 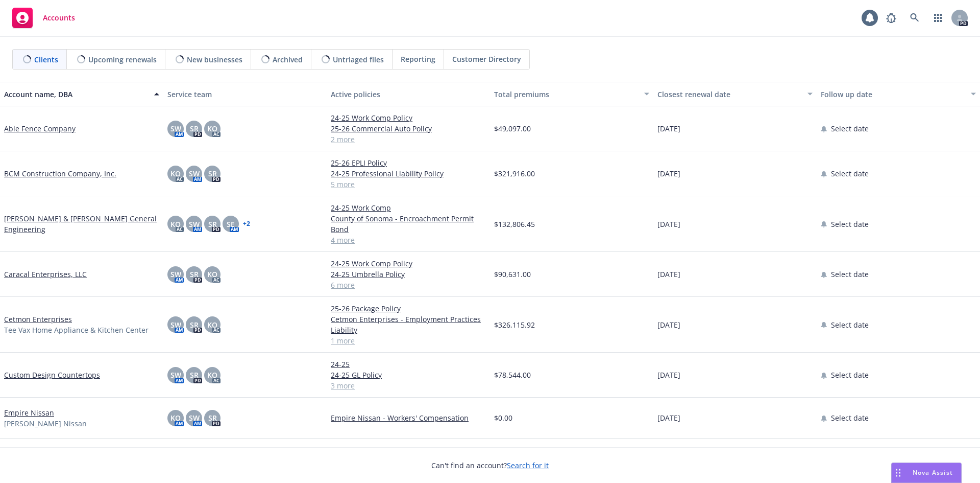 I want to click on a: Search for it, so click(x=527, y=465).